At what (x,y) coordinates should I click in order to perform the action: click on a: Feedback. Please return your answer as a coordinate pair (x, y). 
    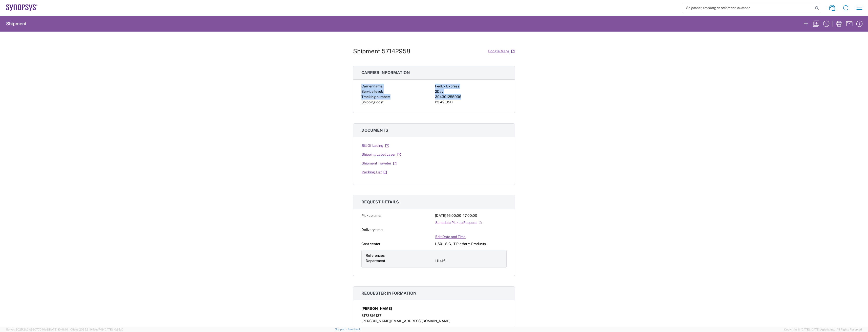
    Looking at the image, I should click on (354, 330).